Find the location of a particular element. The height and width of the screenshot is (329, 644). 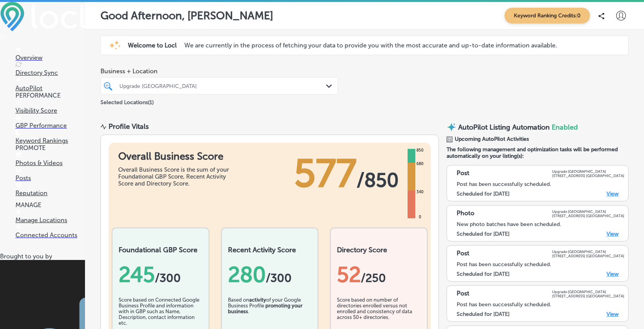

p: Connected Accounts is located at coordinates (50, 235).